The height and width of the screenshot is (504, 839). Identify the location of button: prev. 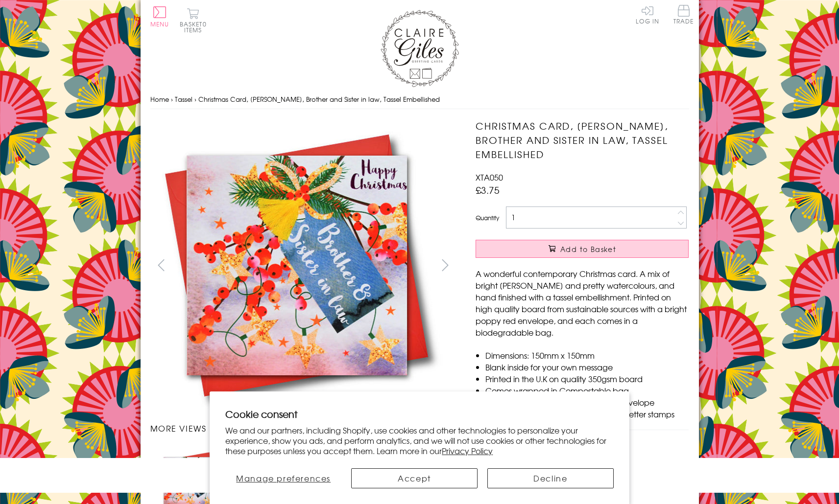
(161, 265).